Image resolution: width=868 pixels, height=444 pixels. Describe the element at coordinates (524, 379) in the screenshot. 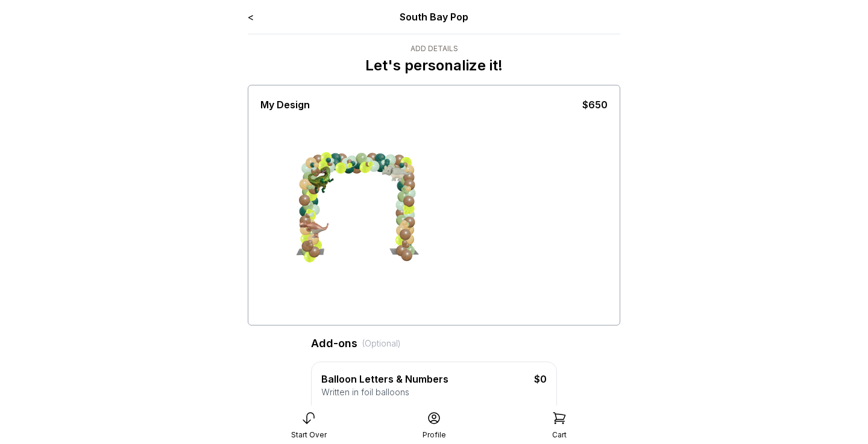

I see `div: $0` at that location.